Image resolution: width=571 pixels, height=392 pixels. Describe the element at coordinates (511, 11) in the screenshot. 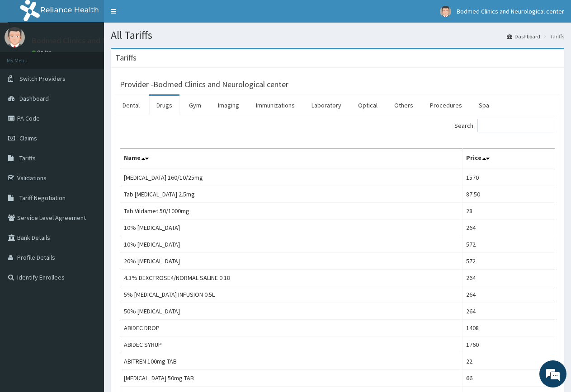

I see `span: Bodmed Clinics and Neurological center` at that location.